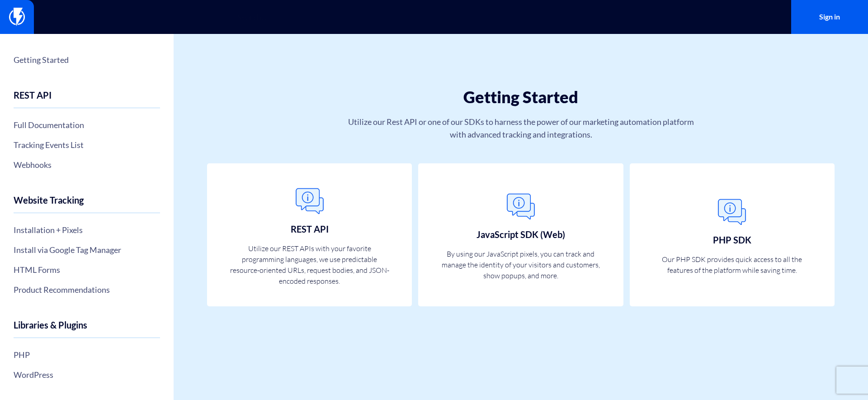 This screenshot has height=400, width=868. I want to click on a: Full Documentation, so click(87, 125).